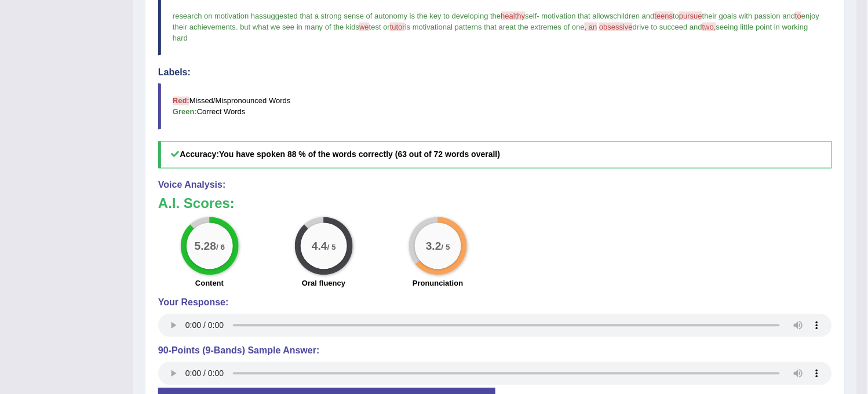  I want to click on h5: Accuracy:, so click(495, 155).